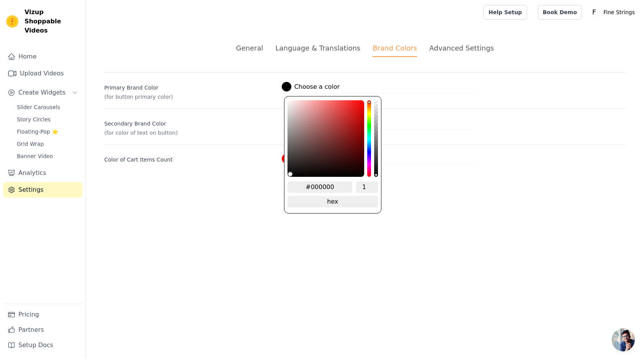  I want to click on a: Analytics, so click(43, 173).